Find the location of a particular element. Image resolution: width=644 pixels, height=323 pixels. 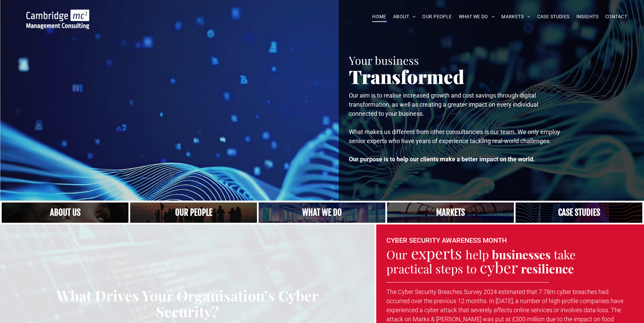

span: help is located at coordinates (477, 254).